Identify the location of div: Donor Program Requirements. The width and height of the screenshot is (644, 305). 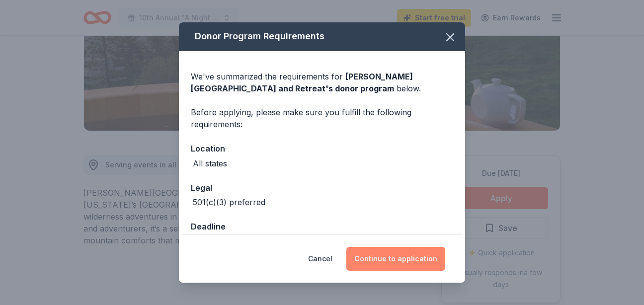
(322, 36).